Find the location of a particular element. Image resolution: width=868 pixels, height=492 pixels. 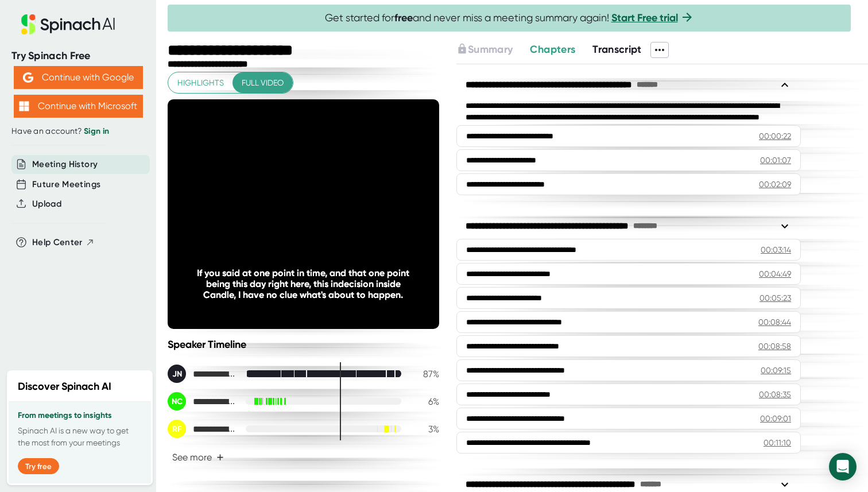

button: Summary is located at coordinates (484, 49).